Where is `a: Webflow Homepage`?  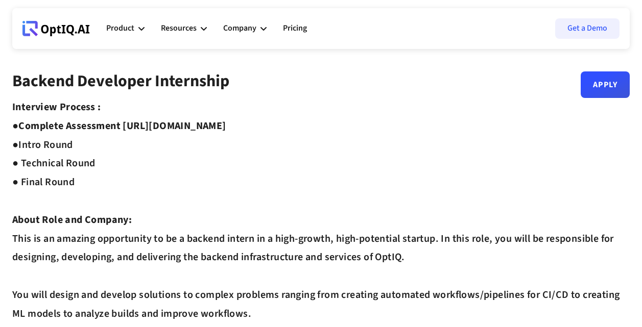 a: Webflow Homepage is located at coordinates (56, 29).